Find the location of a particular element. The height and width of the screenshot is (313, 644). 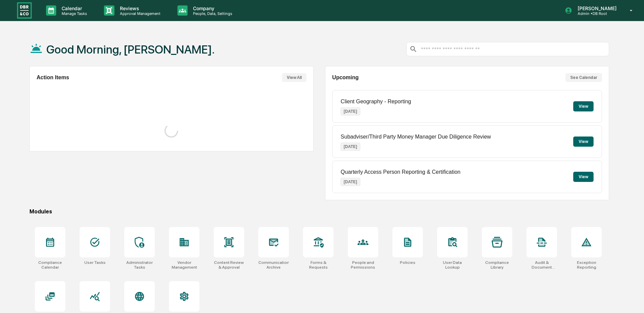

div: Exception Reporting is located at coordinates (587, 265).